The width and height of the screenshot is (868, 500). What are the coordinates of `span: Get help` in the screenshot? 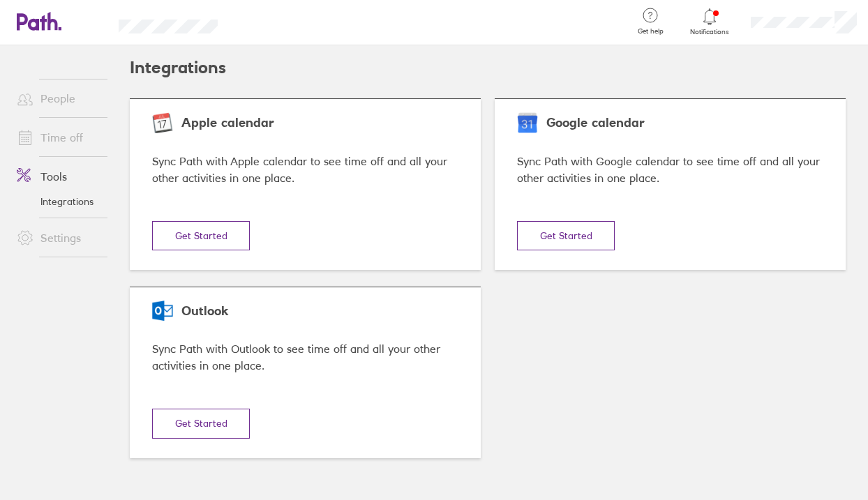 It's located at (650, 32).